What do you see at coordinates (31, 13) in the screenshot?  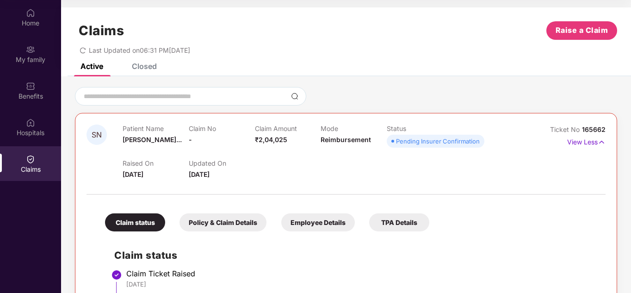 I see `img: svg+xml;base64,PHN2ZyBpZD0iSG9tZSIgeG1sbnM9Imh0dHA6Ly93d3cudzMub3JnLzIwMDAvc3ZnIiB3aWR0aD0iMjAiIG...` at bounding box center [31, 13].